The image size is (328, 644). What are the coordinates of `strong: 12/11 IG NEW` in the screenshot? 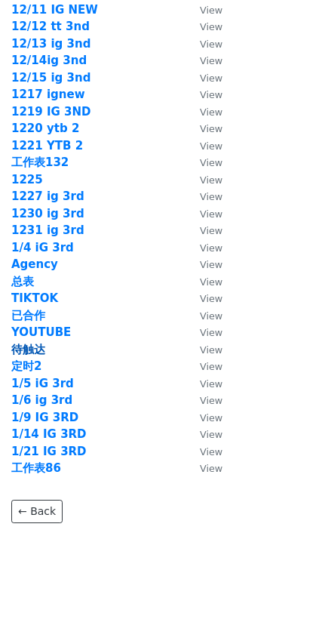 It's located at (54, 10).